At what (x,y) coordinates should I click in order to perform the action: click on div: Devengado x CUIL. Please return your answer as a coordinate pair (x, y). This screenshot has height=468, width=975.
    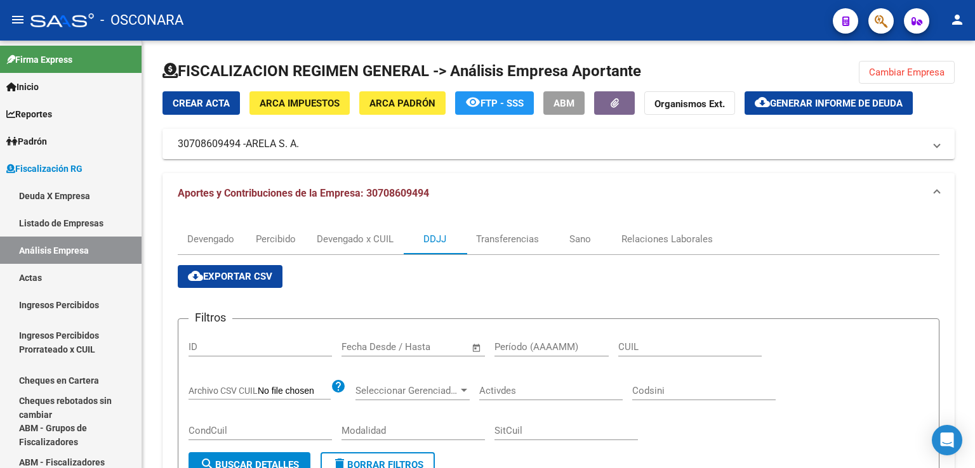
    Looking at the image, I should click on (355, 239).